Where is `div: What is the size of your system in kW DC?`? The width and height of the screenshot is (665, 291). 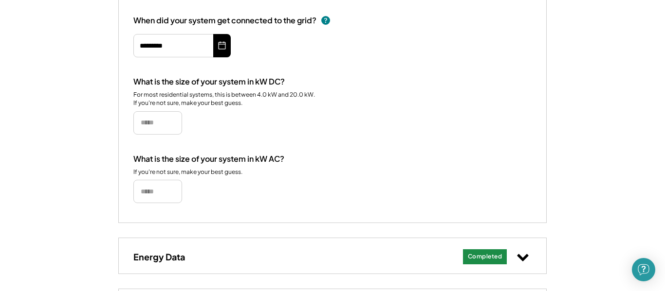
div: What is the size of your system in kW DC? is located at coordinates (209, 82).